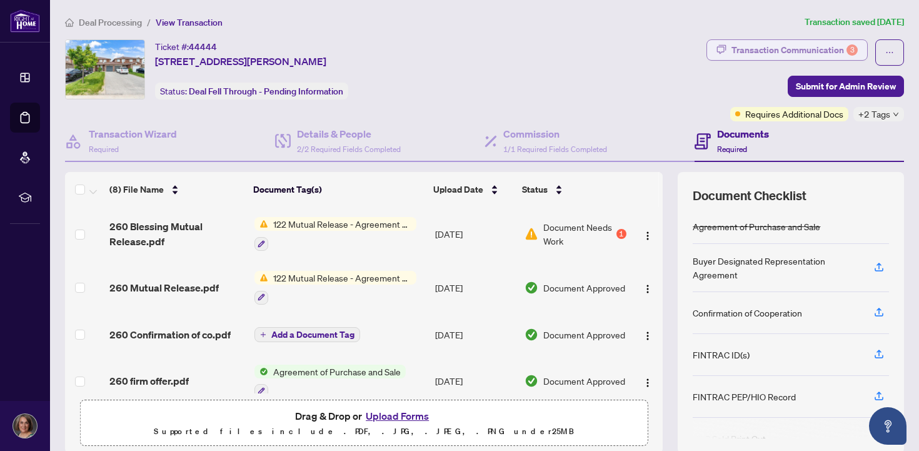 The image size is (919, 451). Describe the element at coordinates (776, 268) in the screenshot. I see `div: Buyer Designated Representation Agreement` at that location.